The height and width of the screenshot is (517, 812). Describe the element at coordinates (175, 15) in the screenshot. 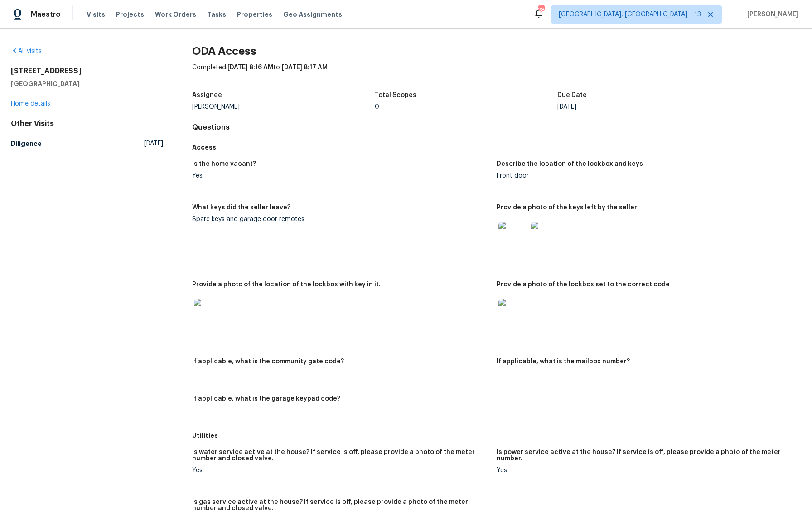

I see `span: Work Orders` at that location.